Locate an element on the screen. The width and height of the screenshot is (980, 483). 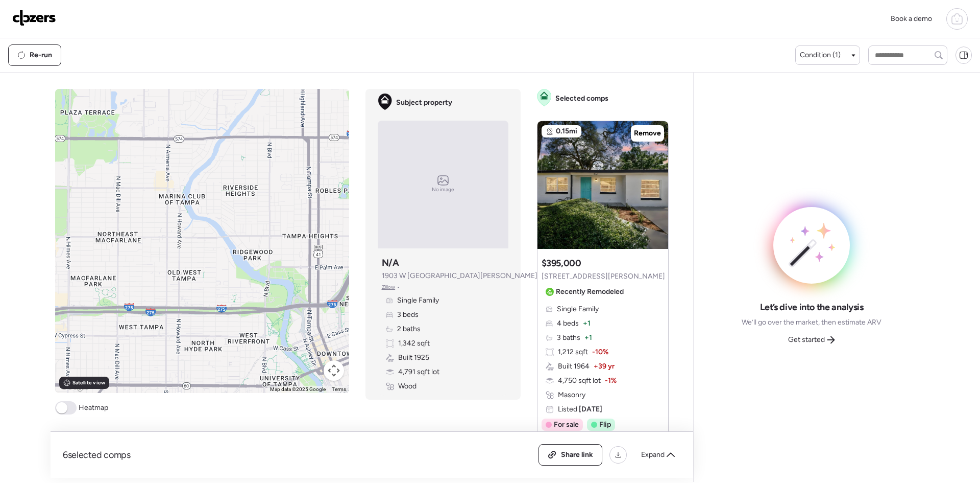
span: 3 baths is located at coordinates (569, 338).